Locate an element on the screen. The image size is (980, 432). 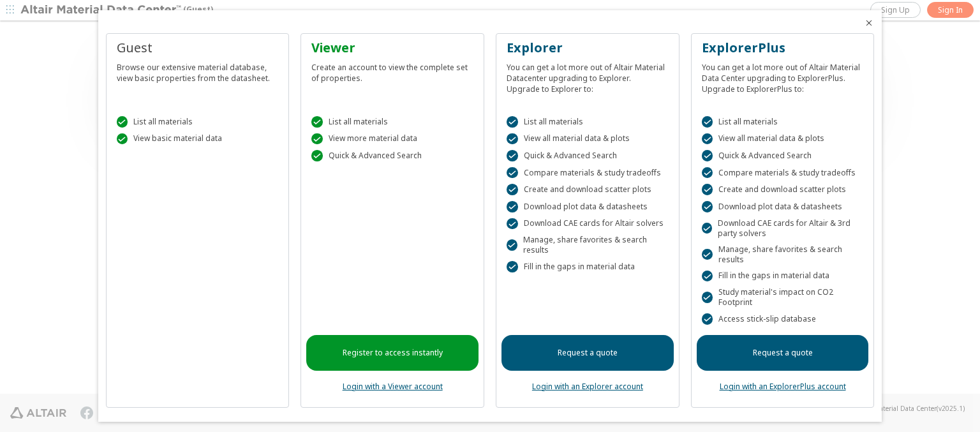
div: Access stick-slip database is located at coordinates (782, 319).